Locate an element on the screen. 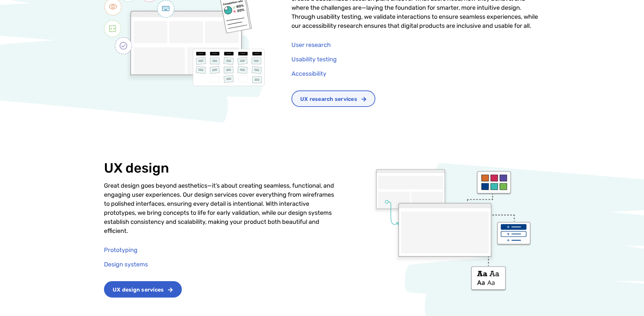 The image size is (644, 316). span: Prototyping is located at coordinates (121, 250).